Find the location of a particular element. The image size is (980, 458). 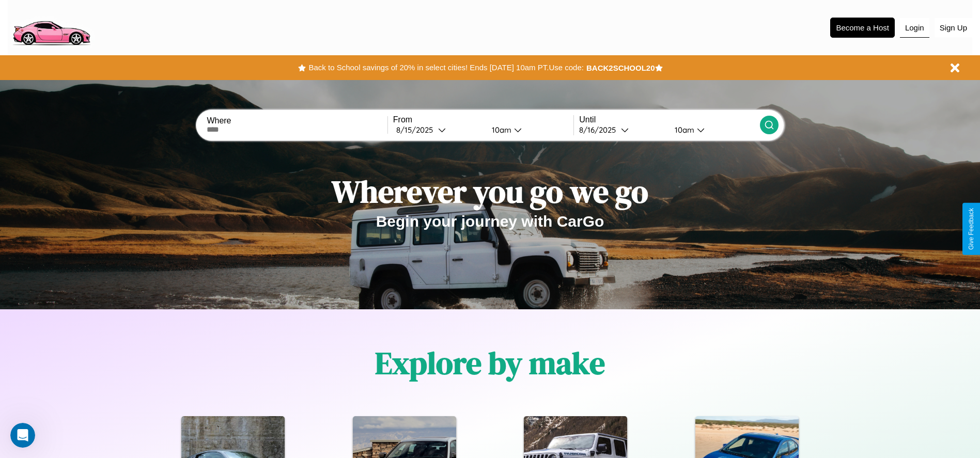

div: Give Feedback is located at coordinates (971, 229).